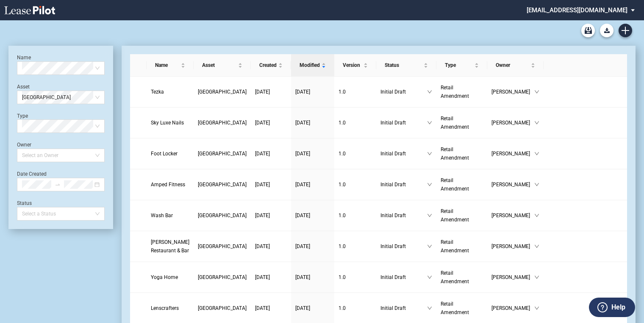 The image size is (644, 323). Describe the element at coordinates (24, 145) in the screenshot. I see `label: Owner` at that location.